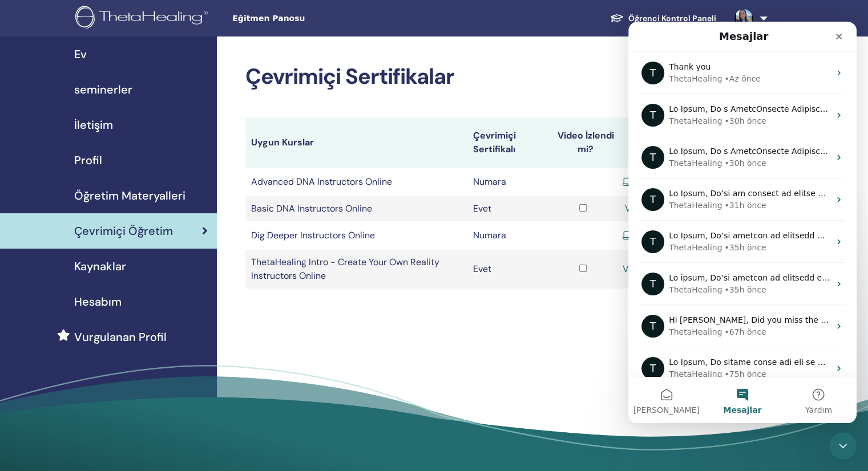 The width and height of the screenshot is (868, 471). I want to click on a: Öğrenci Kontrol Paneli, so click(663, 18).